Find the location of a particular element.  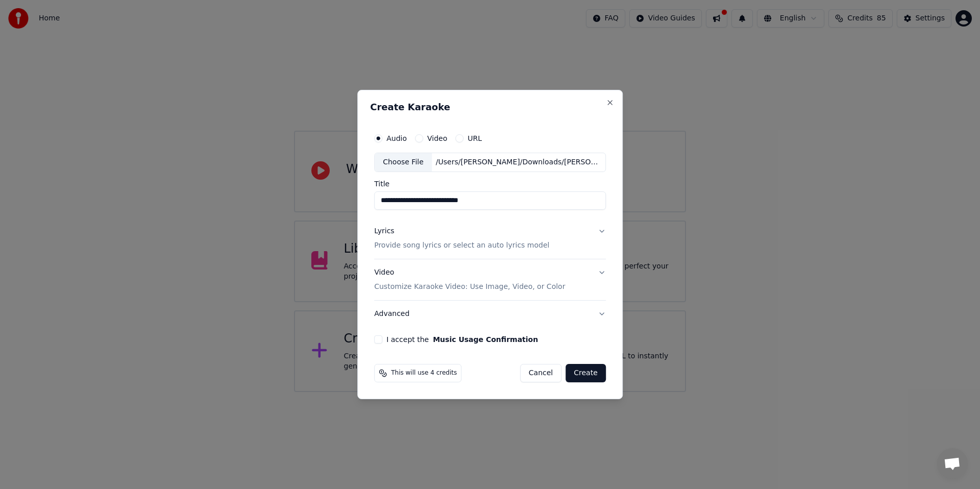

label: I accept the is located at coordinates (462, 339).